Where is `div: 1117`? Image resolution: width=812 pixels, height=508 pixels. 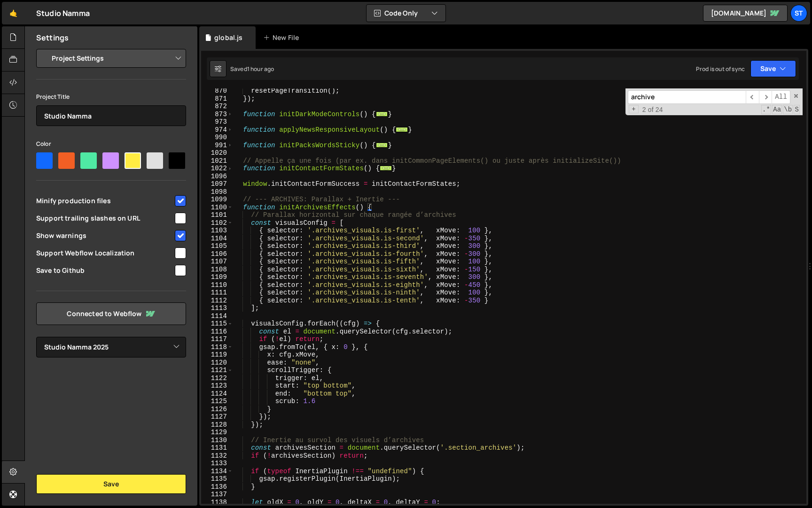
div: 1117 is located at coordinates (217, 339).